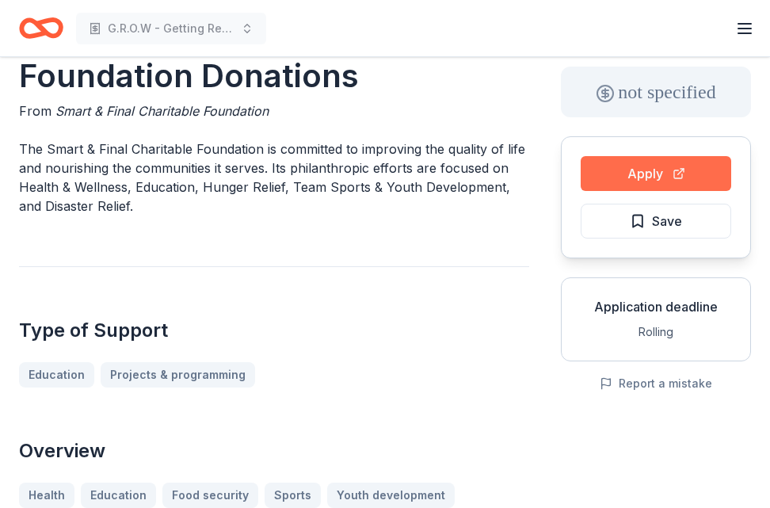 The width and height of the screenshot is (770, 508). Describe the element at coordinates (656, 306) in the screenshot. I see `div: Application deadline` at that location.